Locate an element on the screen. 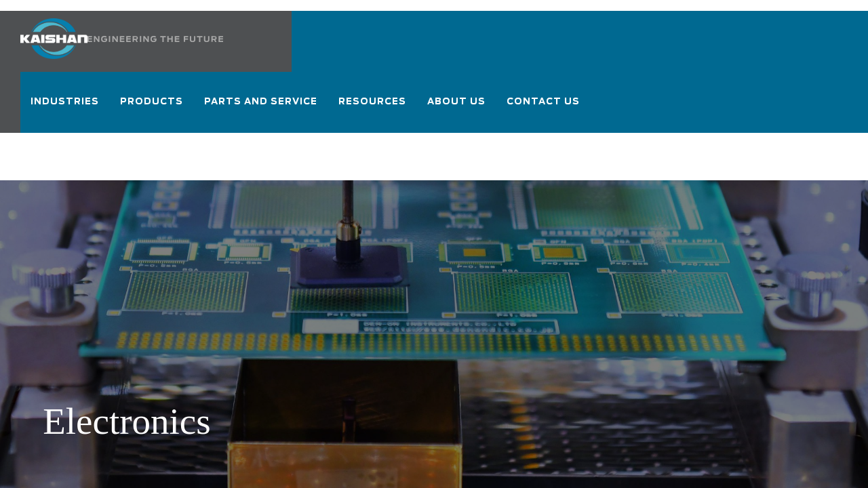 The height and width of the screenshot is (488, 868). span: Industries is located at coordinates (65, 103).